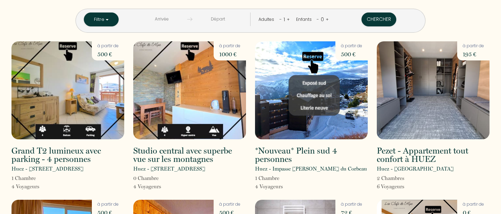 This screenshot has height=214, width=501. I want to click on button: Filtre, so click(101, 19).